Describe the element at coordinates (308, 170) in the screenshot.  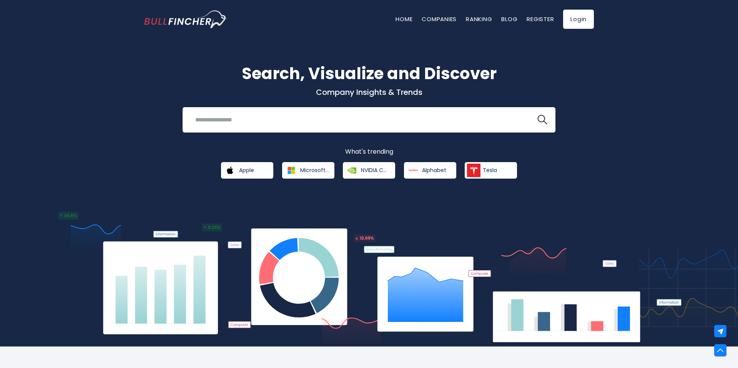
I see `a: Microsoft Corporation` at that location.